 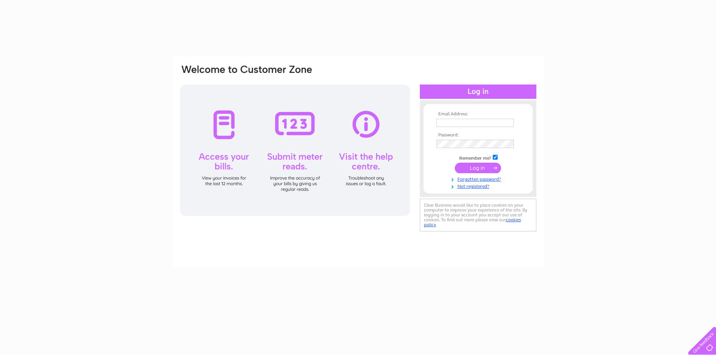 I want to click on a: Forgotten password?, so click(x=479, y=179).